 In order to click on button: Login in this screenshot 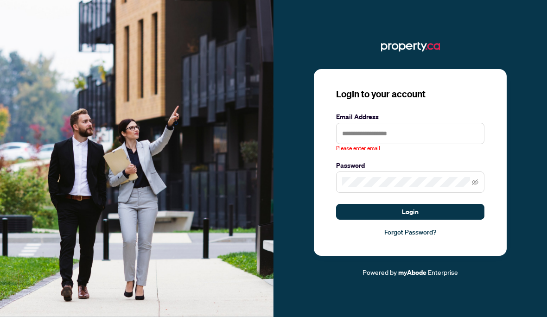, I will do `click(410, 212)`.